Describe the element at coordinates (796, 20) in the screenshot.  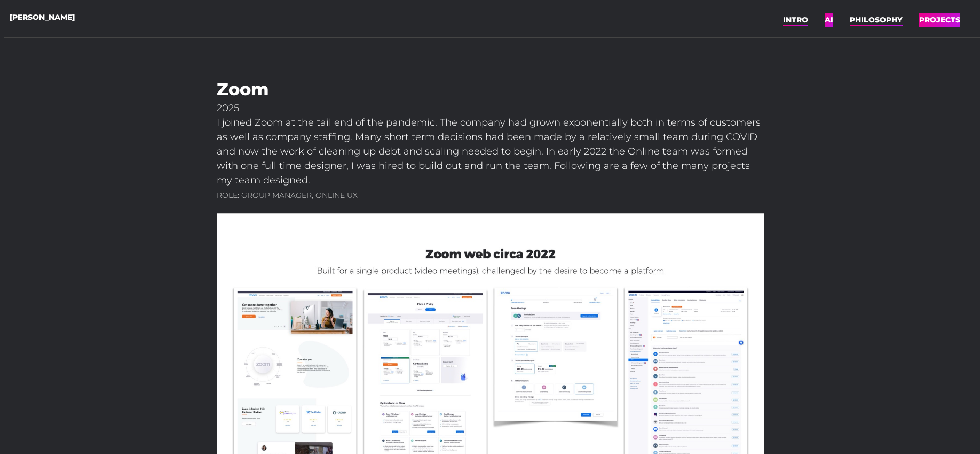
I see `a: INTRO` at that location.